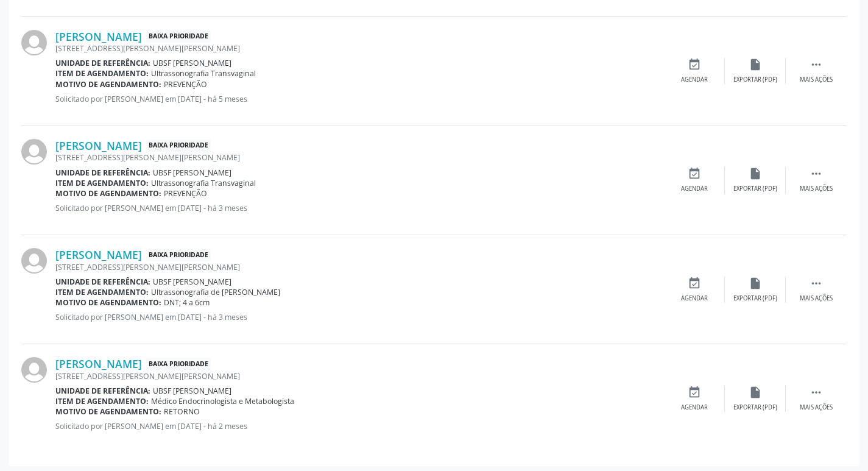 The height and width of the screenshot is (471, 868). Describe the element at coordinates (222, 401) in the screenshot. I see `span: Médico Endocrinologista e Metabologista` at that location.